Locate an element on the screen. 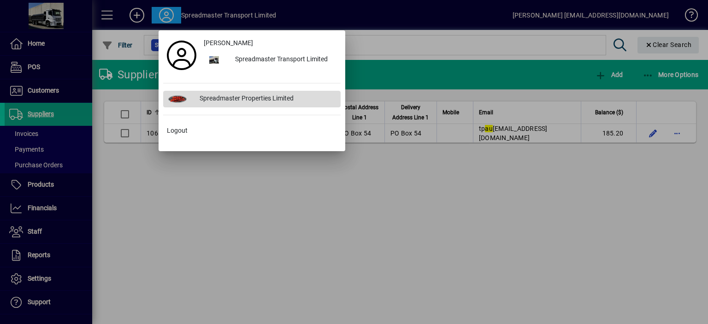 The width and height of the screenshot is (708, 324). div: Spreadmaster Transport Limited is located at coordinates (284, 60).